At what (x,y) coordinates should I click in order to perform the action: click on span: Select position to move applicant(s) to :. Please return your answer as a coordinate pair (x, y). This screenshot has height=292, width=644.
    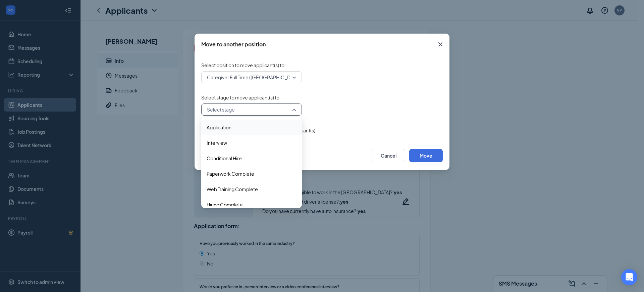
    Looking at the image, I should click on (322, 65).